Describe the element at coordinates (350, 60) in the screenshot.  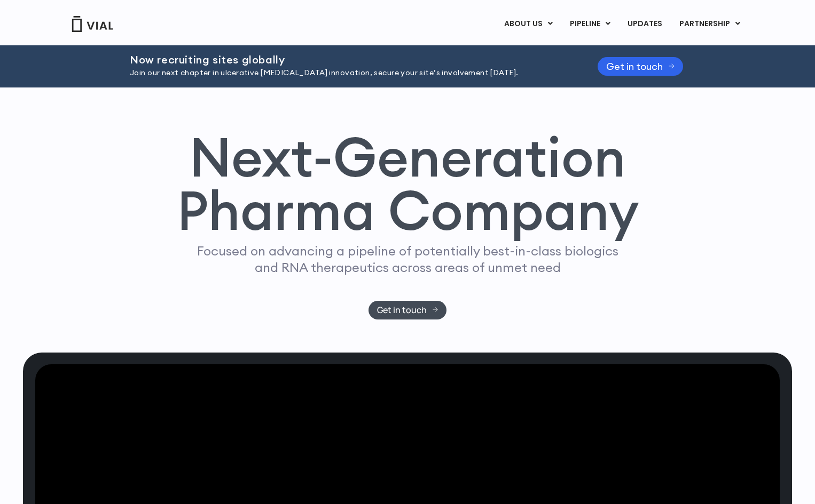
I see `h2: Now recruiting sites globally` at that location.